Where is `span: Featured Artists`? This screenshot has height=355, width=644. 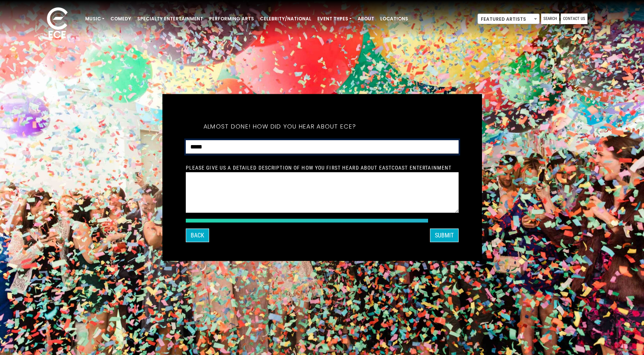
span: Featured Artists is located at coordinates (508, 19).